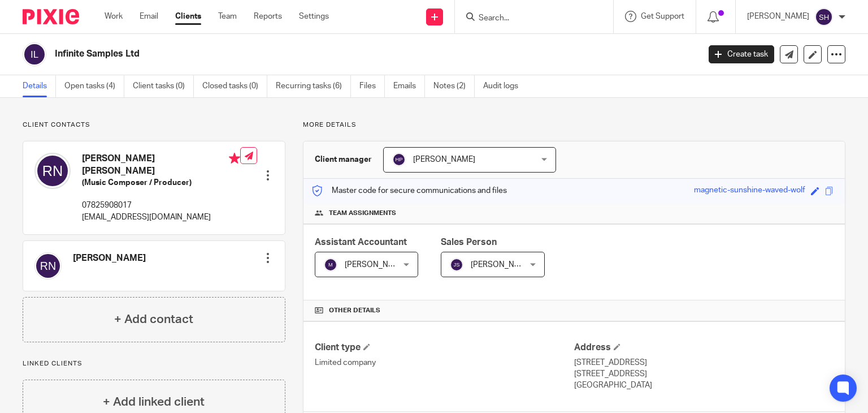 This screenshot has height=413, width=868. Describe the element at coordinates (469, 242) in the screenshot. I see `span: Sales Person` at that location.